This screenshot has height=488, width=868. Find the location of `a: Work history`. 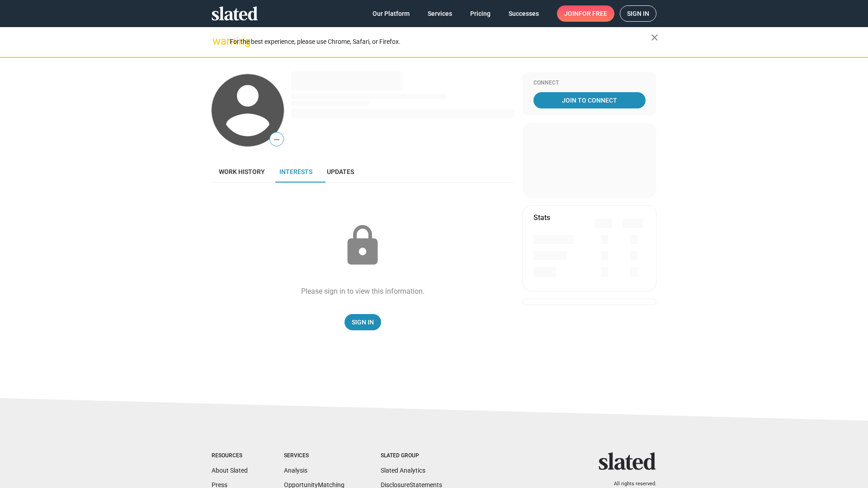

a: Work history is located at coordinates (242, 171).